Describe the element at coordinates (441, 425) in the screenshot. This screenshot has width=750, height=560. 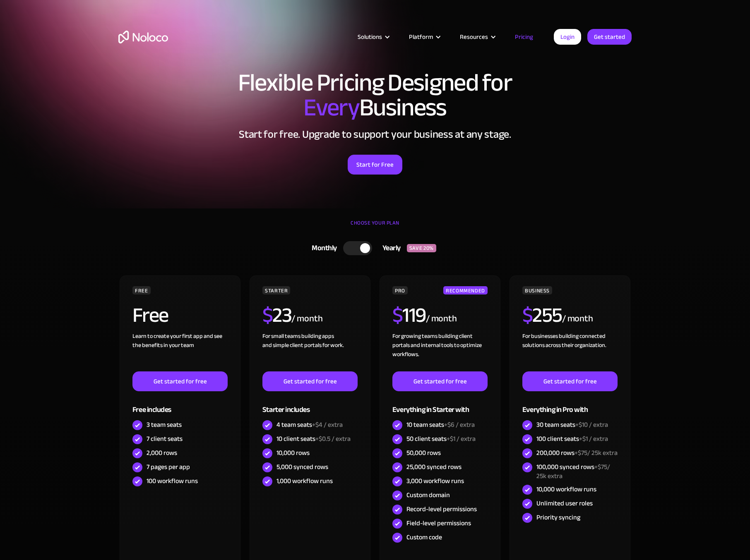
I see `div: 10 team seats` at that location.